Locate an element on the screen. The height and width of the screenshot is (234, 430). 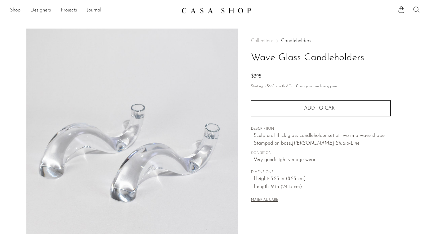
a: Journal is located at coordinates (94, 11).